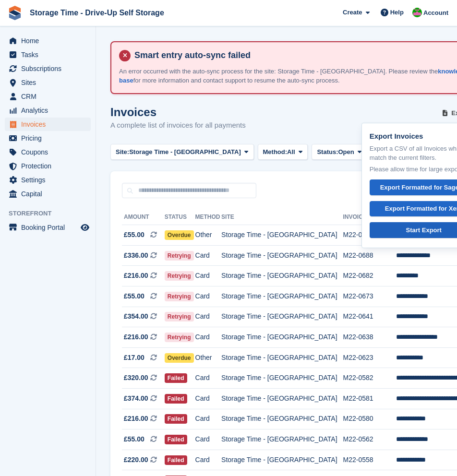 The height and width of the screenshot is (476, 457). Describe the element at coordinates (370, 440) in the screenshot. I see `td: M22-0562` at that location.